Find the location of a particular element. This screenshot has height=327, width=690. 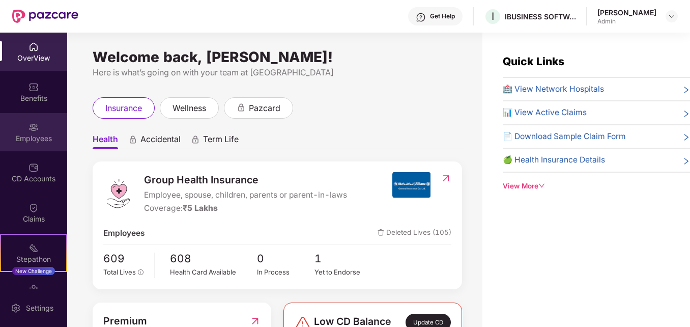

div: View More is located at coordinates (596, 186).